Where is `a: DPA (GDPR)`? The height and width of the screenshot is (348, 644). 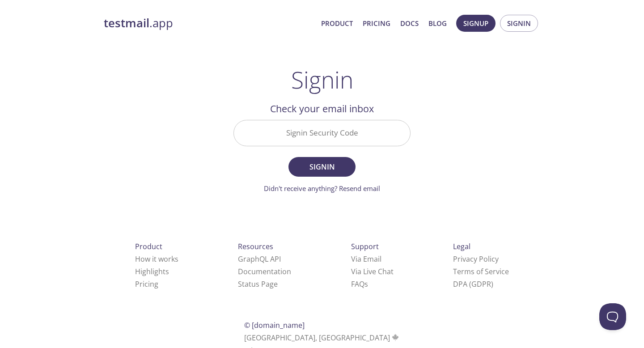 a: DPA (GDPR) is located at coordinates (473, 284).